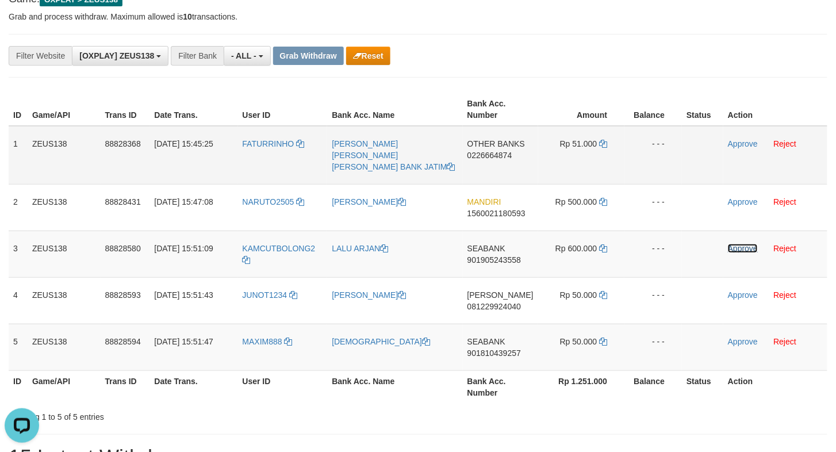  I want to click on button: Grab Withdraw, so click(308, 56).